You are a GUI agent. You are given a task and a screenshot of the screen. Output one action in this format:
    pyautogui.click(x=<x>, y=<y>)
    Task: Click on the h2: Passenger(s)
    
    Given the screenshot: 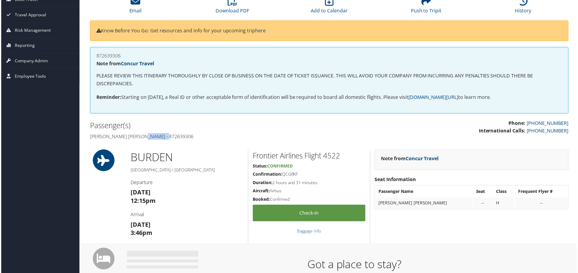 What is the action you would take?
    pyautogui.click(x=207, y=126)
    